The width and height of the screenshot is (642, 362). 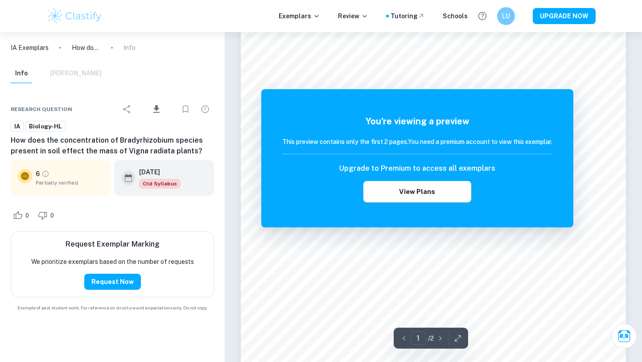 I want to click on div: Share, so click(x=127, y=109).